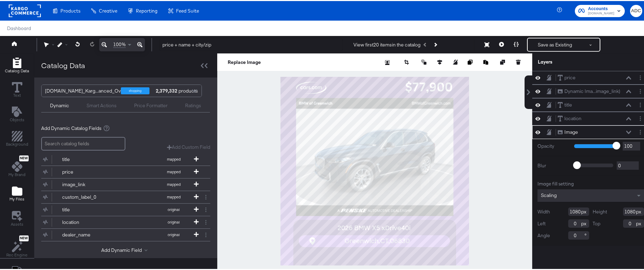 Image resolution: width=644 pixels, height=270 pixels. I want to click on div: titleoriginal, so click(126, 209).